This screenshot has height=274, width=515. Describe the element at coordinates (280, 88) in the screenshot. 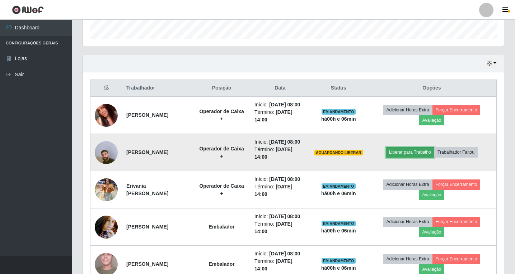

I see `th: Data` at that location.